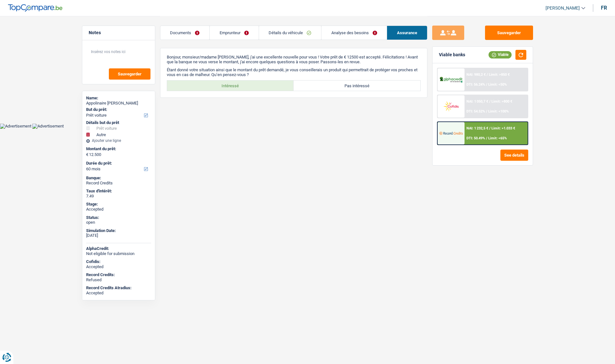  Describe the element at coordinates (118, 204) in the screenshot. I see `div: Stage:` at that location.